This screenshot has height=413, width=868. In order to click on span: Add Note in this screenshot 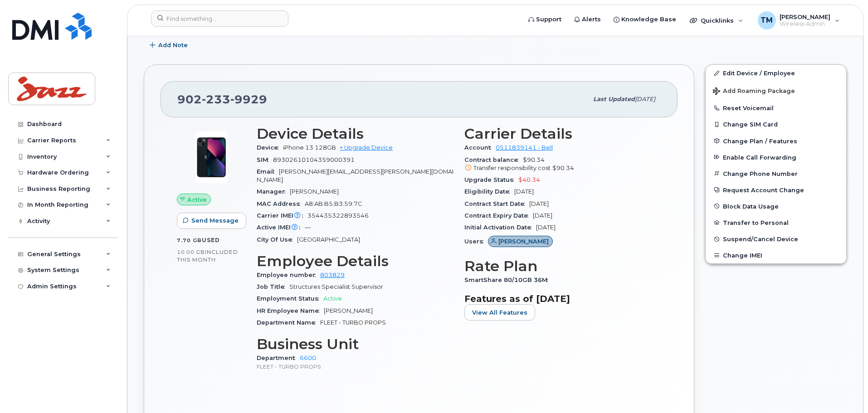, I will do `click(173, 45)`.